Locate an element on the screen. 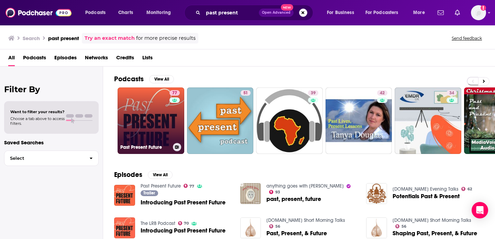 This screenshot has width=495, height=239. span: 42 is located at coordinates (382, 93).